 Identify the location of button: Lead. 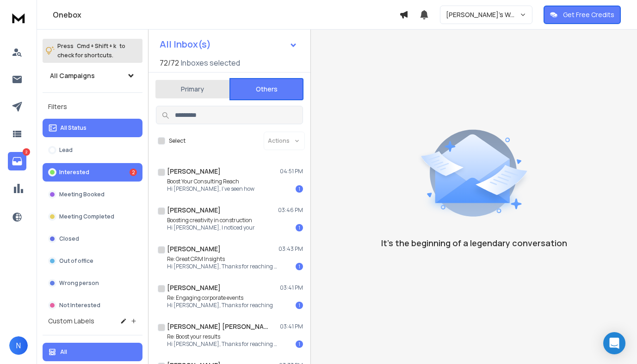
(93, 150).